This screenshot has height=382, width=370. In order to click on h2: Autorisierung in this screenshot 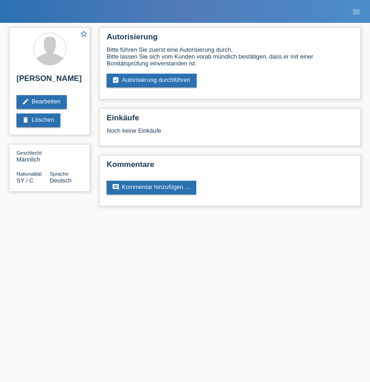, I will do `click(230, 39)`.